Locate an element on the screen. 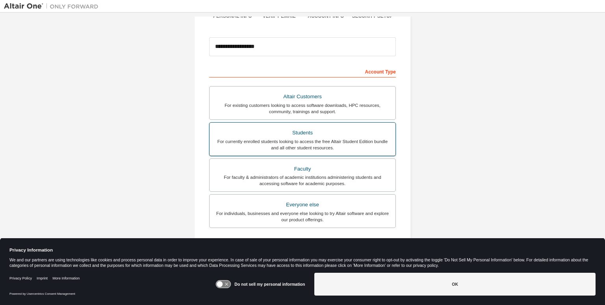 This screenshot has height=305, width=605. div: Everyone else is located at coordinates (302, 205).